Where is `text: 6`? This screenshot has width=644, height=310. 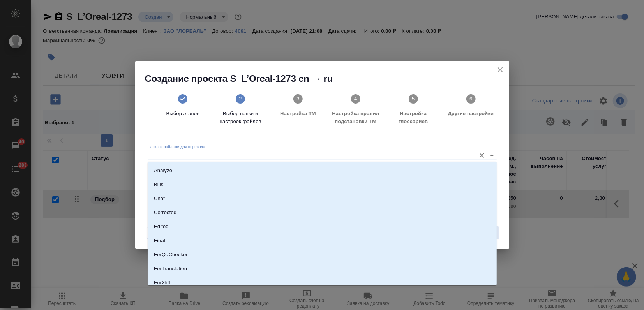
text: 6 is located at coordinates (471, 98).